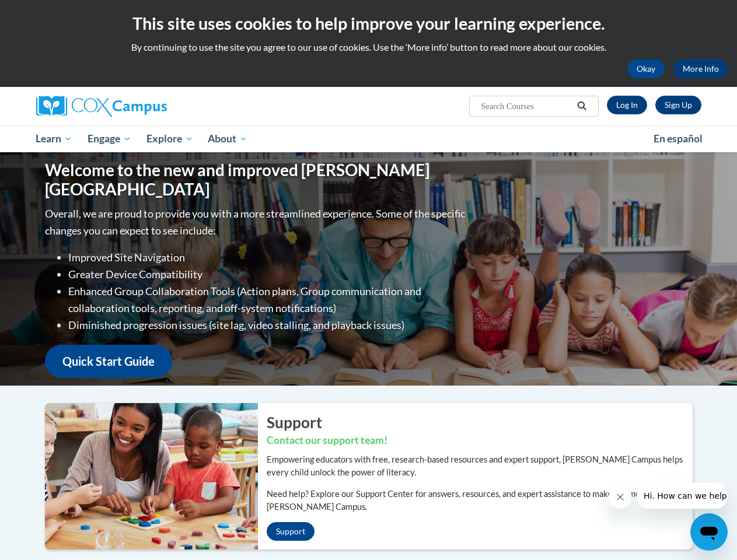 The width and height of the screenshot is (737, 560). What do you see at coordinates (368, 47) in the screenshot?
I see `p: By continuing to use the site you agree to our use of cookies. Use the ‘More info’ button to read...` at bounding box center [368, 47].